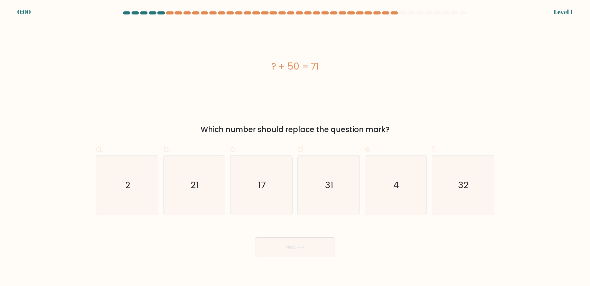  What do you see at coordinates (301, 149) in the screenshot?
I see `span: d.` at bounding box center [301, 149].